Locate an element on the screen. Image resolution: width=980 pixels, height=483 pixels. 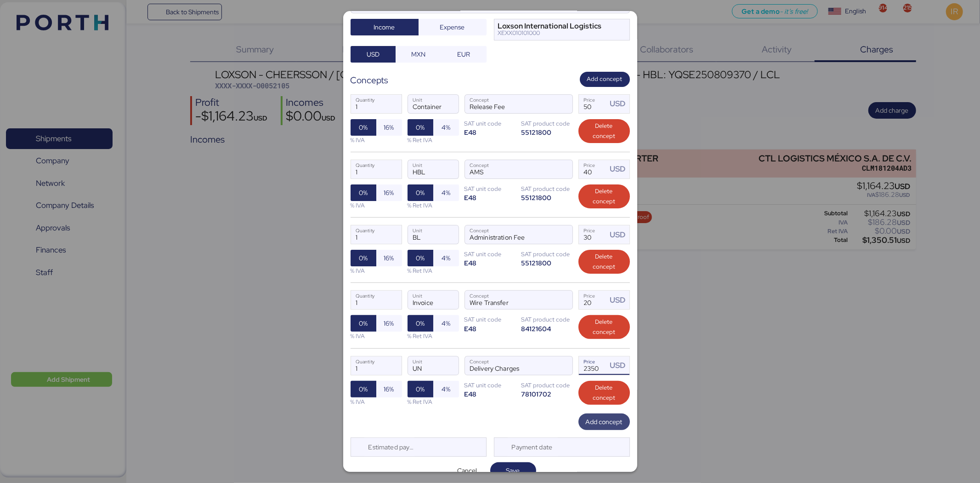
div: XEXX010101000 is located at coordinates (550, 33).